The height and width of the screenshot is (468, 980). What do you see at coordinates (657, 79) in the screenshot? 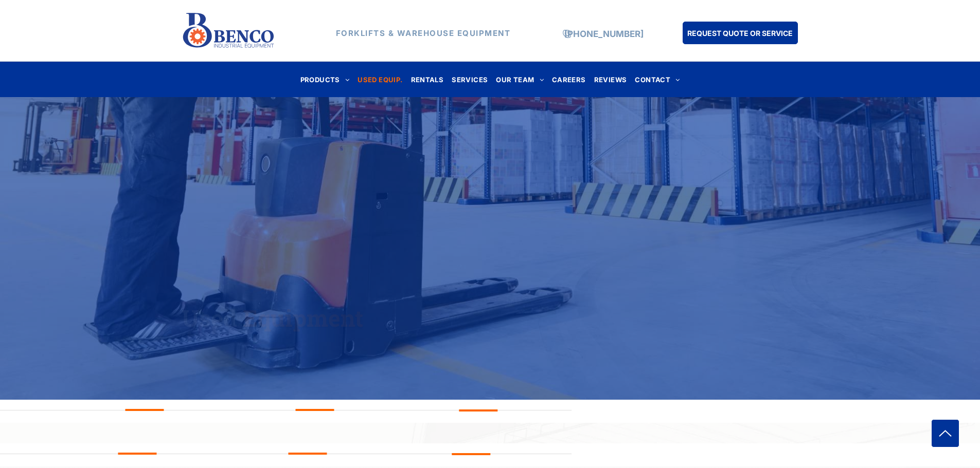
I see `a: CONTACT` at bounding box center [657, 79].